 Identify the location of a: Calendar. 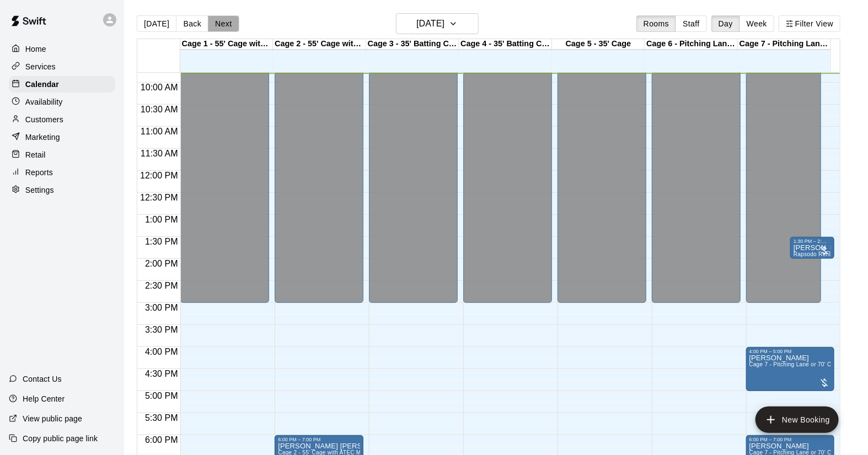
(62, 85).